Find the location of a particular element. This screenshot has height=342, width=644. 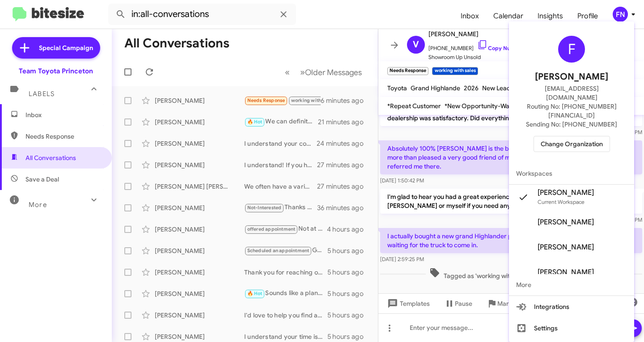

span: Change Organization is located at coordinates (571, 144).